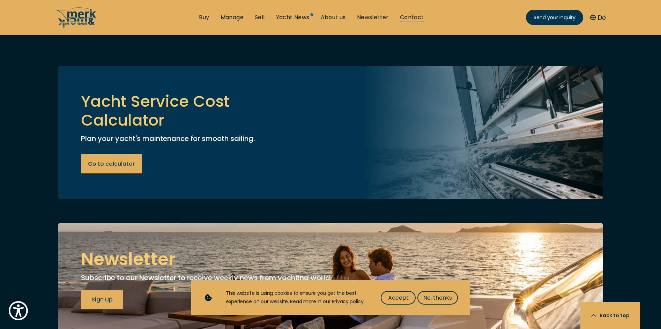 The width and height of the screenshot is (661, 329). Describe the element at coordinates (330, 278) in the screenshot. I see `p: Subscribe to our Newsletter to receive weekly news from yachting world.` at that location.